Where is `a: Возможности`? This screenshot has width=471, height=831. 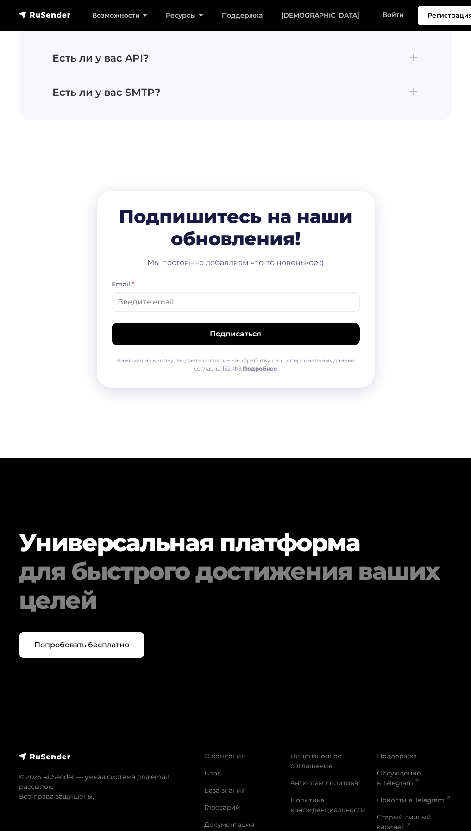
a: Возможности is located at coordinates (119, 15).